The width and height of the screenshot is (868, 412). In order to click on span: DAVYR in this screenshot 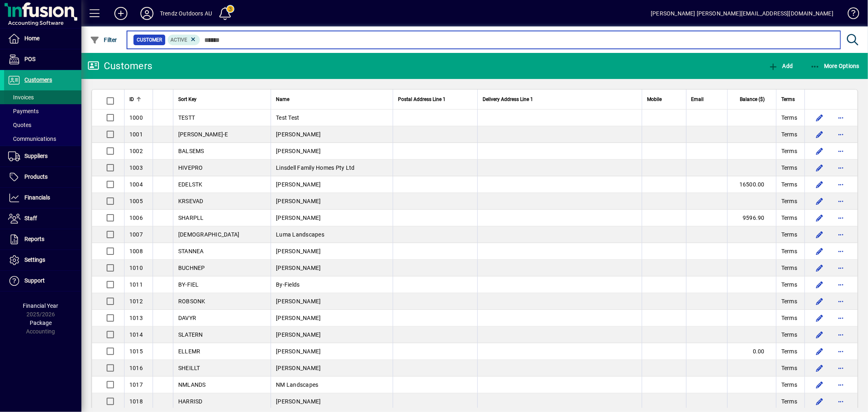, I will do `click(187, 318)`.